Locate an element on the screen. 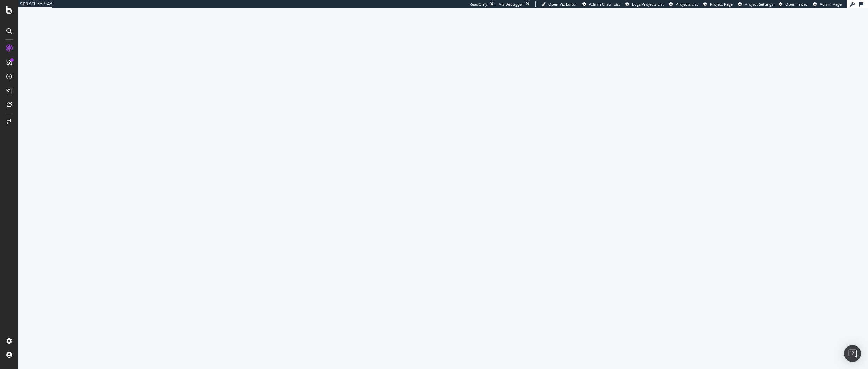  a: Projects List is located at coordinates (683, 4).